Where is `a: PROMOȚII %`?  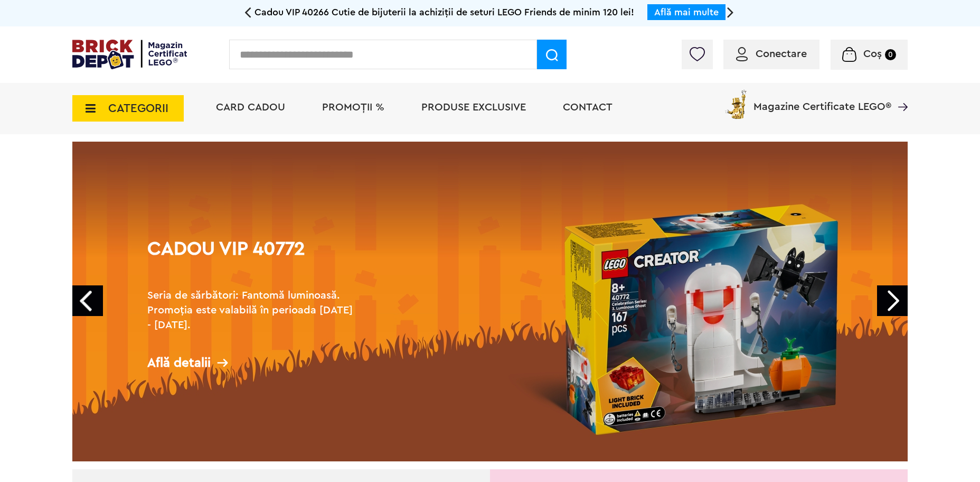
a: PROMOȚII % is located at coordinates (353, 108).